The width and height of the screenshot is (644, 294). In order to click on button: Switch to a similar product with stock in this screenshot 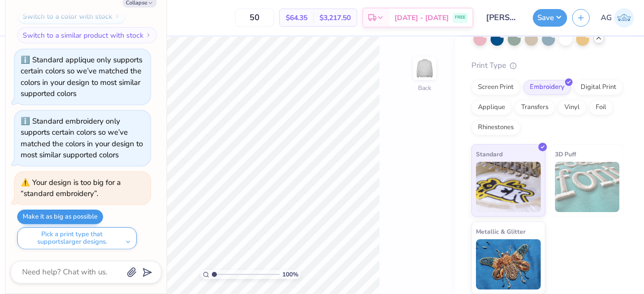, I will do `click(87, 35)`.